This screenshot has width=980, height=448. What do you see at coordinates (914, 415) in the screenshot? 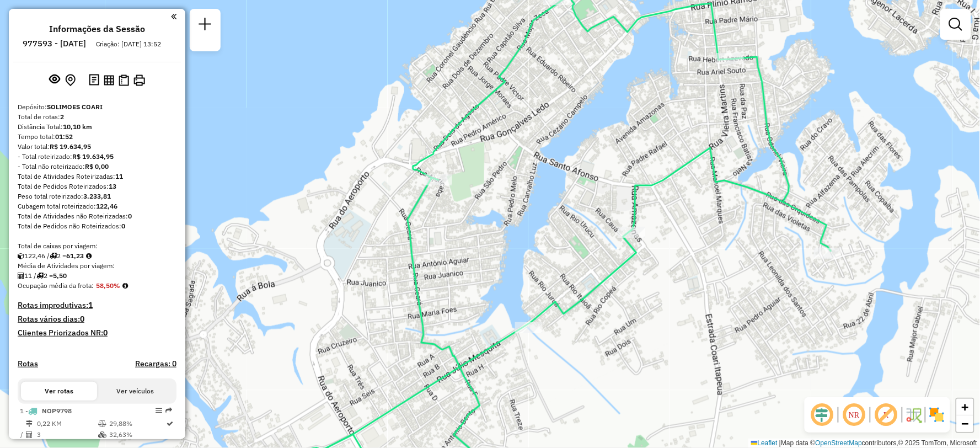
I see `img: Fluxo de ruas` at bounding box center [914, 415].